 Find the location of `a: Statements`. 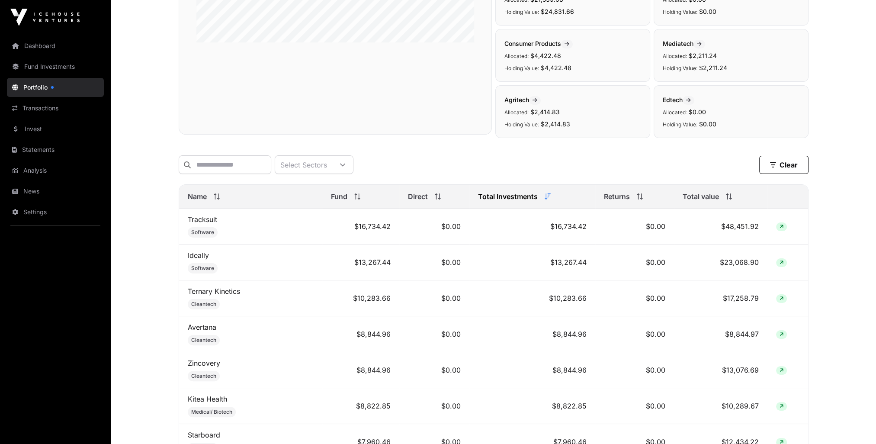

a: Statements is located at coordinates (55, 150).